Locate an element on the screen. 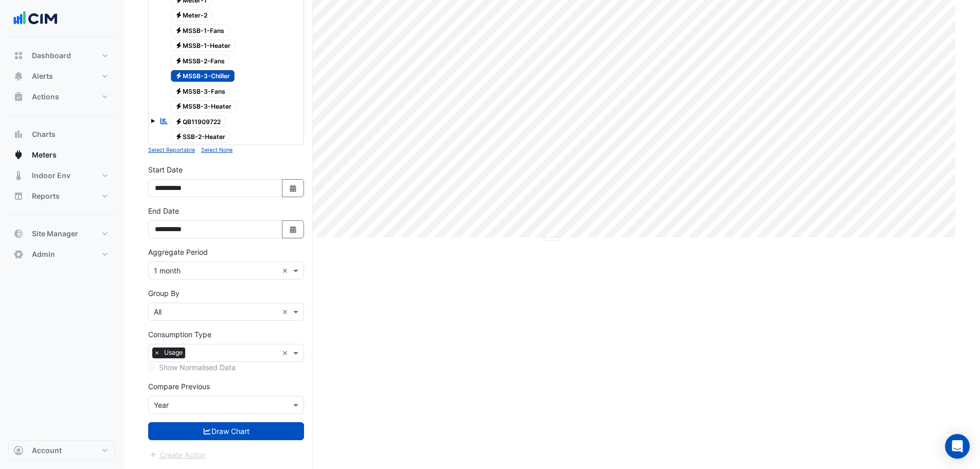  span: Indoor Env is located at coordinates (51, 176).